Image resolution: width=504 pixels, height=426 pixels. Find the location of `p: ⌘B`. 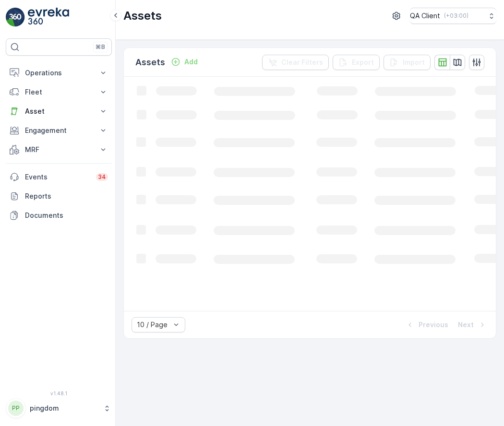

p: ⌘B is located at coordinates (100, 47).